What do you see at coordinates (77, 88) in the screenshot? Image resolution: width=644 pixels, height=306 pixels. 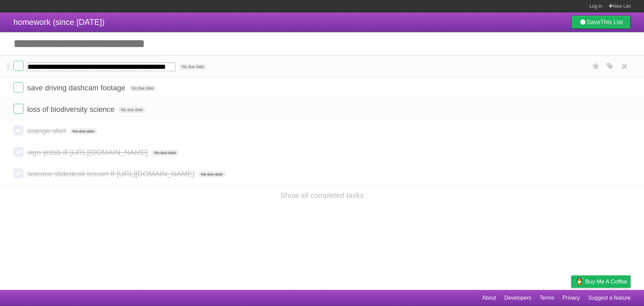 I see `span: save driving dashcam footage` at bounding box center [77, 88].